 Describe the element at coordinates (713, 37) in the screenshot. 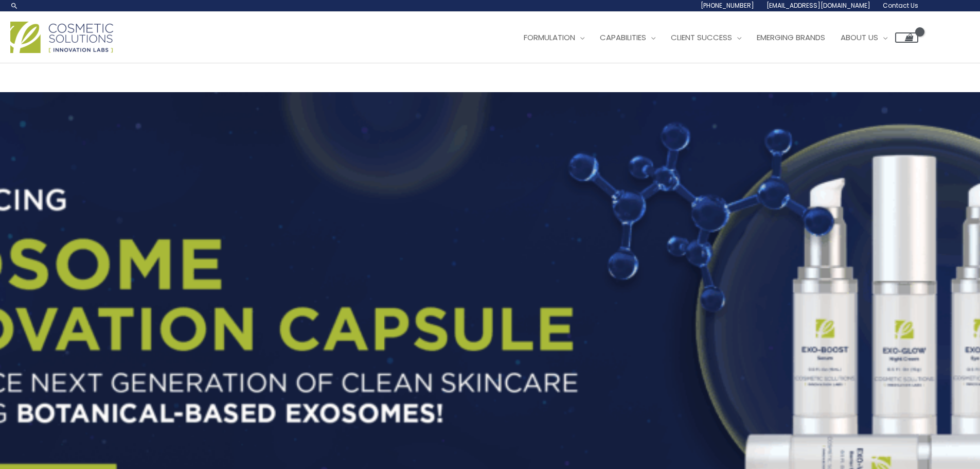

I see `nav: Site Navigation` at that location.